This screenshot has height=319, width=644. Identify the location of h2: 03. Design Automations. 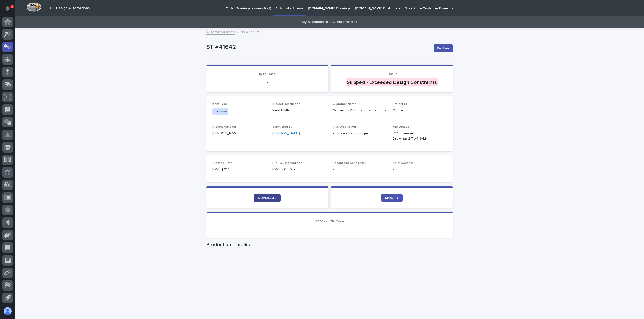
(69, 8).